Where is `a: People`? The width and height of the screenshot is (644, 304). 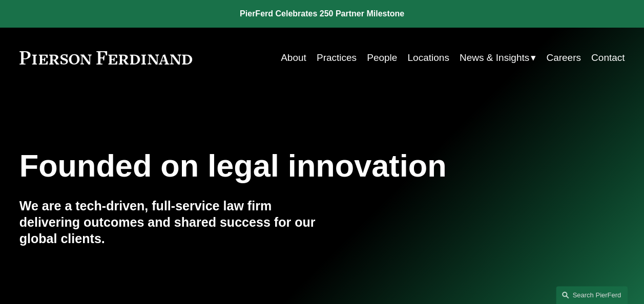
a: People is located at coordinates (382, 58).